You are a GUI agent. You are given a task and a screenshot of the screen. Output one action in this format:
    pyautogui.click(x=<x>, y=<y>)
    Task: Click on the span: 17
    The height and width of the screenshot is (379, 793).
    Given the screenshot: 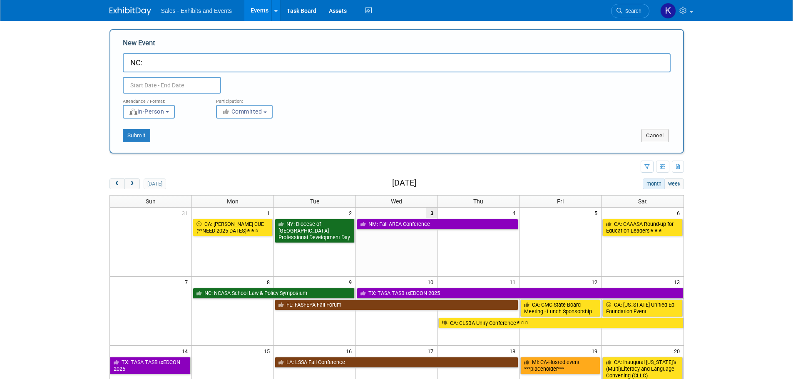 What is the action you would take?
    pyautogui.click(x=432, y=351)
    